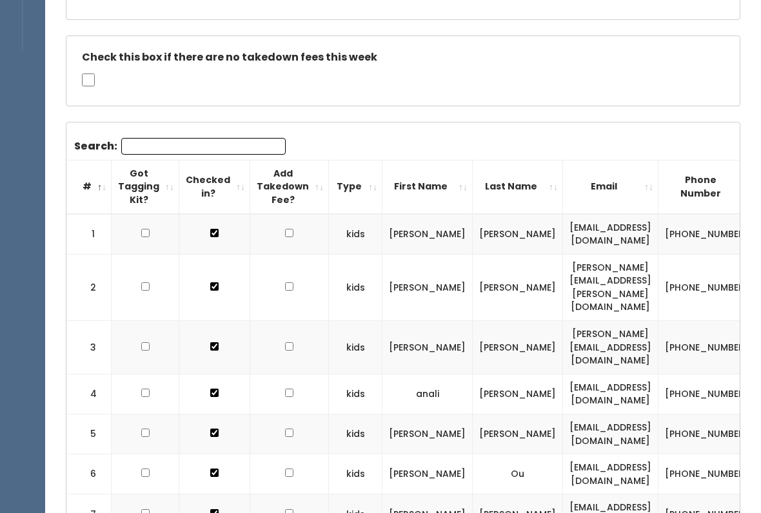 Image resolution: width=761 pixels, height=513 pixels. Describe the element at coordinates (89, 394) in the screenshot. I see `td: 4` at that location.